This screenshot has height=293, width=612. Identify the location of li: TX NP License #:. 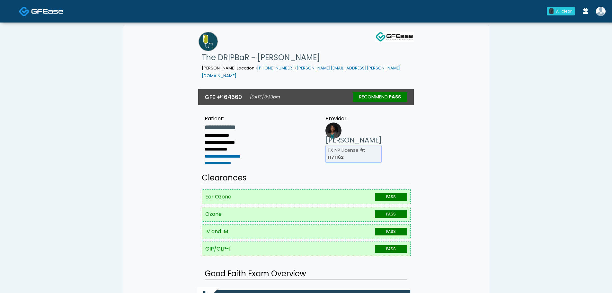
(353, 154).